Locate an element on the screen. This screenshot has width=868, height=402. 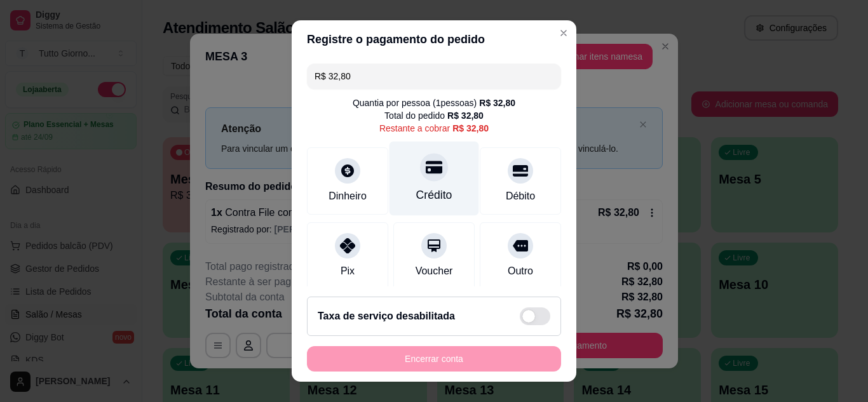
div: Restante a cobrar is located at coordinates (434, 128).